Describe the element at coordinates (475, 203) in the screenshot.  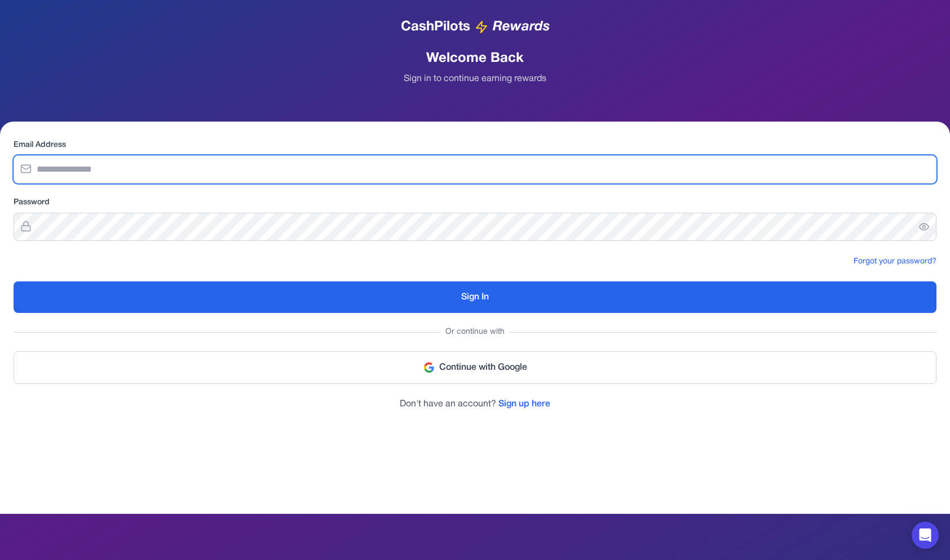
I see `label: Password` at that location.